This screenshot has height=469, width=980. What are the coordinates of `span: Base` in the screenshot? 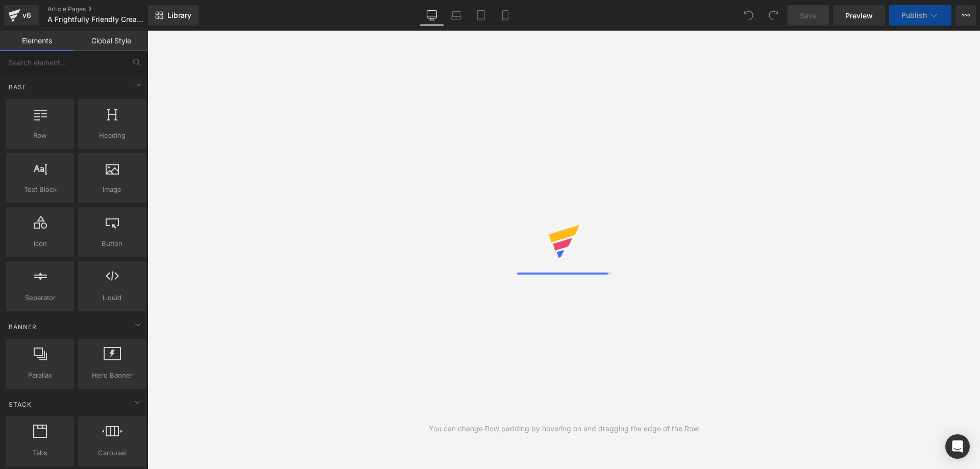 It's located at (17, 87).